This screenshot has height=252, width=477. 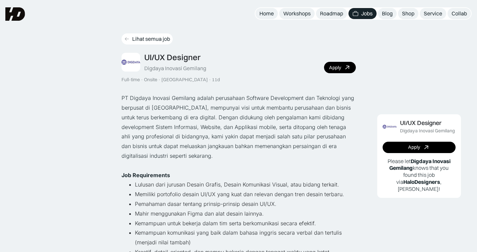 What do you see at coordinates (147, 39) in the screenshot?
I see `a: Lihat semua job` at bounding box center [147, 39].